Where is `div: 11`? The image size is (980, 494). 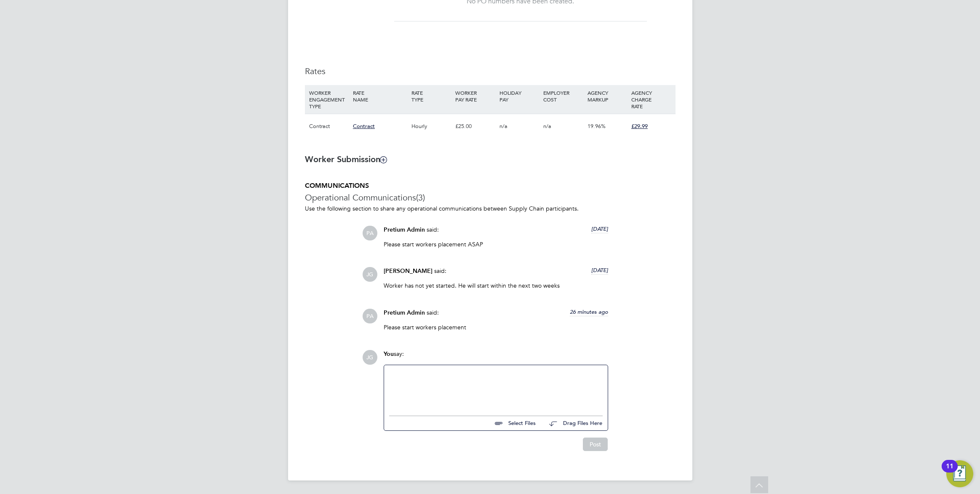 div: 11 is located at coordinates (950, 471).